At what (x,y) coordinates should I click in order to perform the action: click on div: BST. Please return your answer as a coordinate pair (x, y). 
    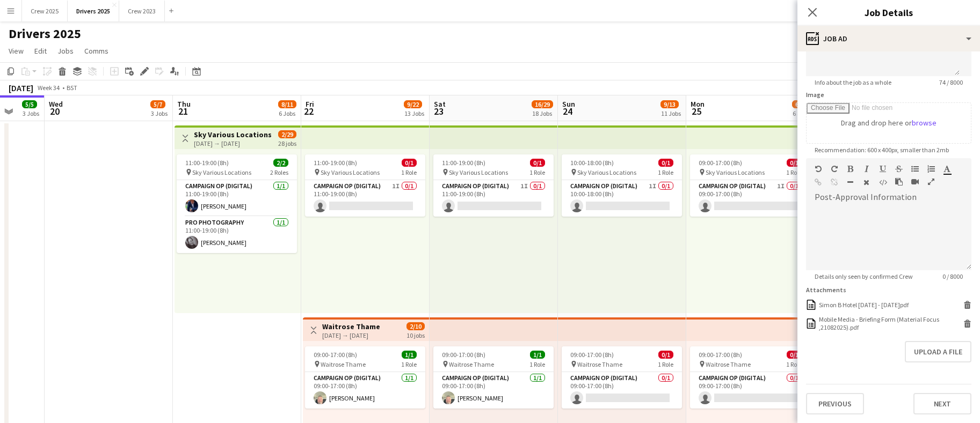
    Looking at the image, I should click on (72, 87).